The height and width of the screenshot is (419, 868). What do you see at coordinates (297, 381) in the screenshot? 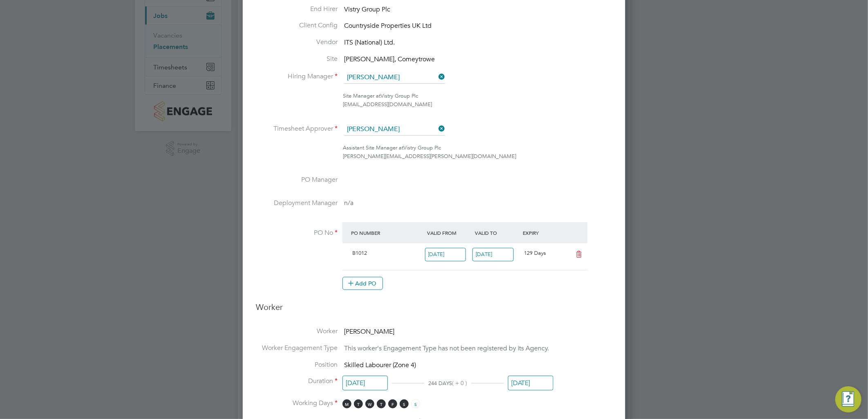
I see `label: Duration` at bounding box center [297, 381].